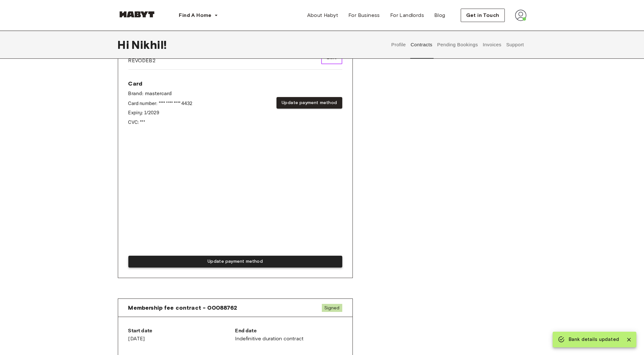 Image resolution: width=644 pixels, height=355 pixels. What do you see at coordinates (594, 340) in the screenshot?
I see `div: Bank details updated` at bounding box center [594, 340].